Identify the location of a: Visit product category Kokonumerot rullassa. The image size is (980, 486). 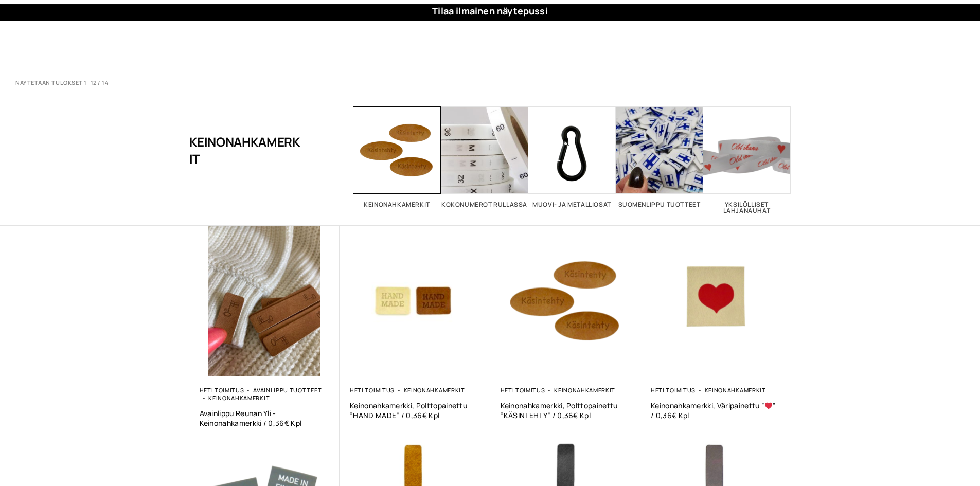
(485, 157).